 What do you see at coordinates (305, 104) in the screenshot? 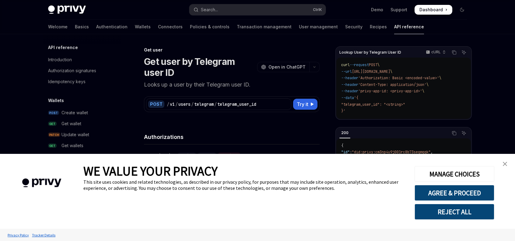
I see `button: Try it` at bounding box center [305, 104].